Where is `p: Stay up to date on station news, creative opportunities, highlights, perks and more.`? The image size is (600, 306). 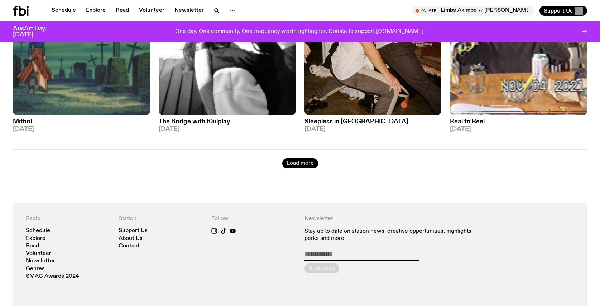
p: Stay up to date on station news, creative opportunities, highlights, perks and more. is located at coordinates (393, 235).